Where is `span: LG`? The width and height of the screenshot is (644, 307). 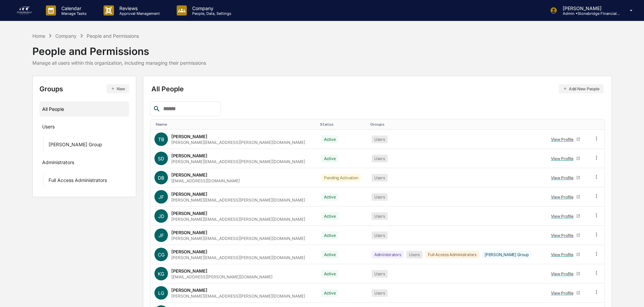 span: LG is located at coordinates (161, 293).